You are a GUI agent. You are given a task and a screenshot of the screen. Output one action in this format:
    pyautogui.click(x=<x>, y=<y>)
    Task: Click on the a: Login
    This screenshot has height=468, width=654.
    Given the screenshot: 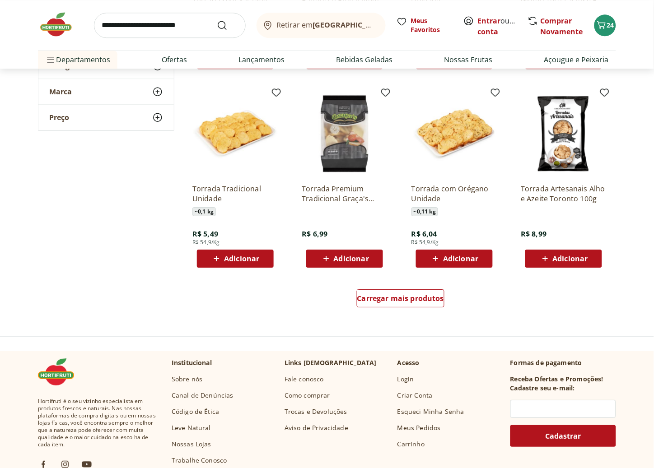 What is the action you would take?
    pyautogui.click(x=405, y=379)
    